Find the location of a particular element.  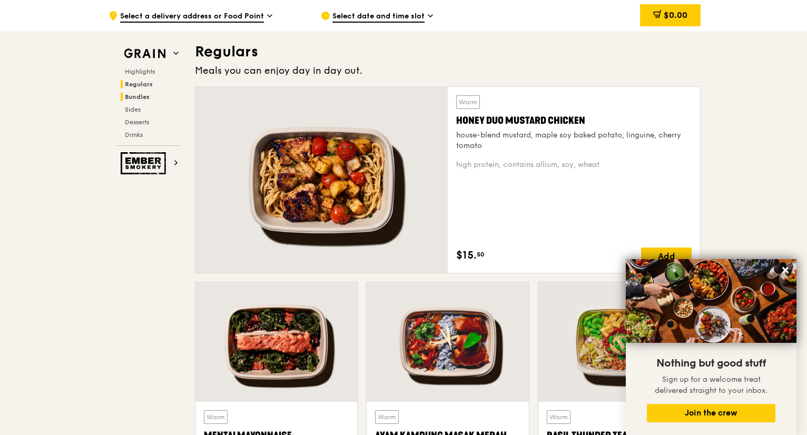

div: house-blend mustard, maple soy baked potato, linguine, cherry tomato is located at coordinates (573, 141).